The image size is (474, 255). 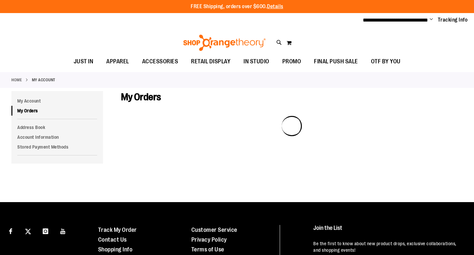 What do you see at coordinates (256, 61) in the screenshot?
I see `span: IN STUDIO` at bounding box center [256, 61].